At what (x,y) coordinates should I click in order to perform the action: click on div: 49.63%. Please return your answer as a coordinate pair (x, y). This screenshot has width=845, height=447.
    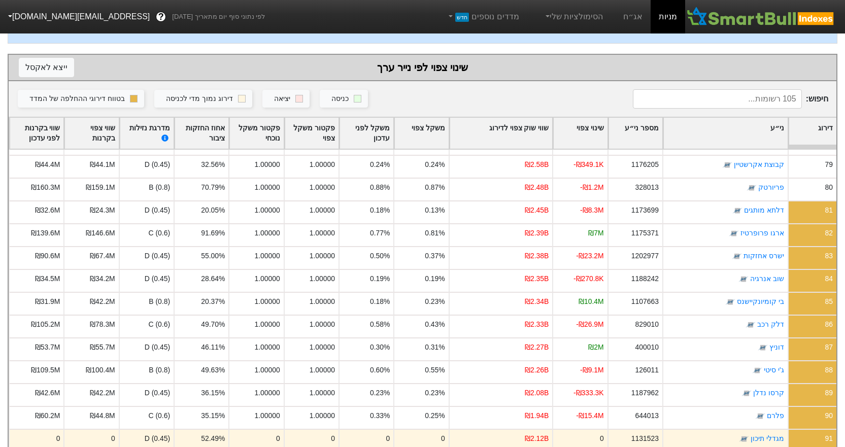
    Looking at the image, I should click on (213, 370).